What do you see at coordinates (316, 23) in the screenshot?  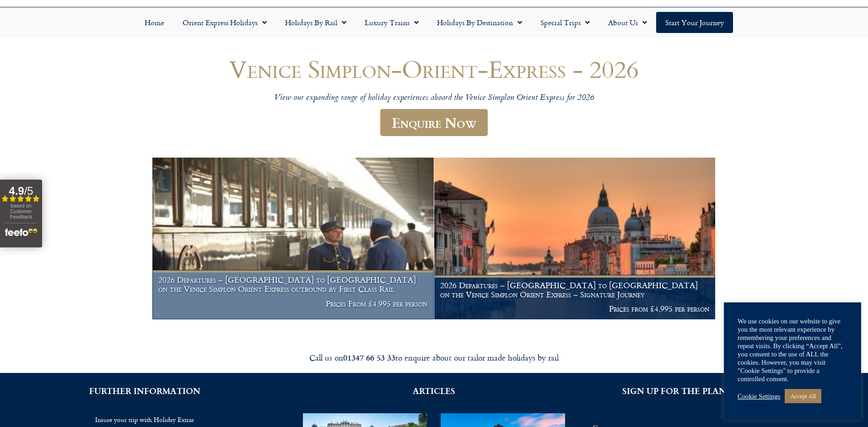 I see `a: Holidays by Rail` at bounding box center [316, 23].